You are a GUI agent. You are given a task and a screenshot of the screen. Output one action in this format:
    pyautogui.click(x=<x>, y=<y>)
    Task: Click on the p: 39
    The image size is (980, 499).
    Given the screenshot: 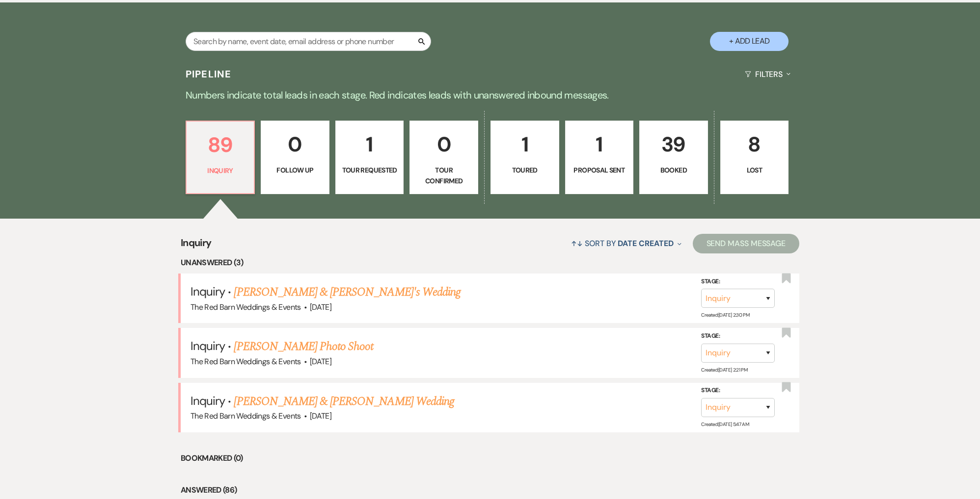 What is the action you would take?
    pyautogui.click(x=673, y=144)
    